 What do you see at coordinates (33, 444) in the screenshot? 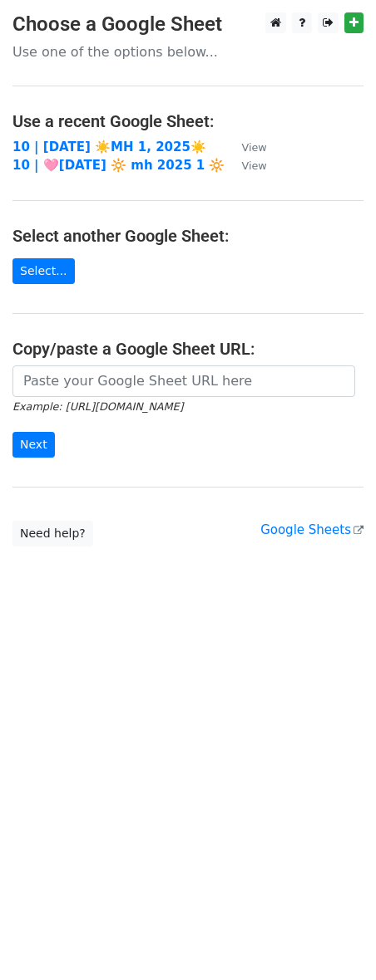
I see `input: Next` at bounding box center [33, 444].